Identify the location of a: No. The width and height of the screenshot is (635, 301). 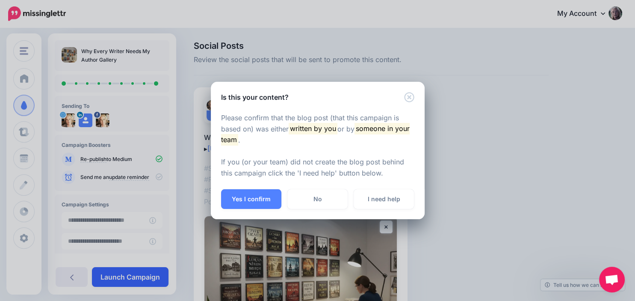
(317, 199).